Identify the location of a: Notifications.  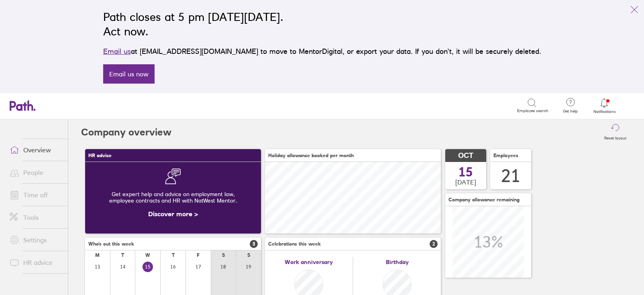
(604, 106).